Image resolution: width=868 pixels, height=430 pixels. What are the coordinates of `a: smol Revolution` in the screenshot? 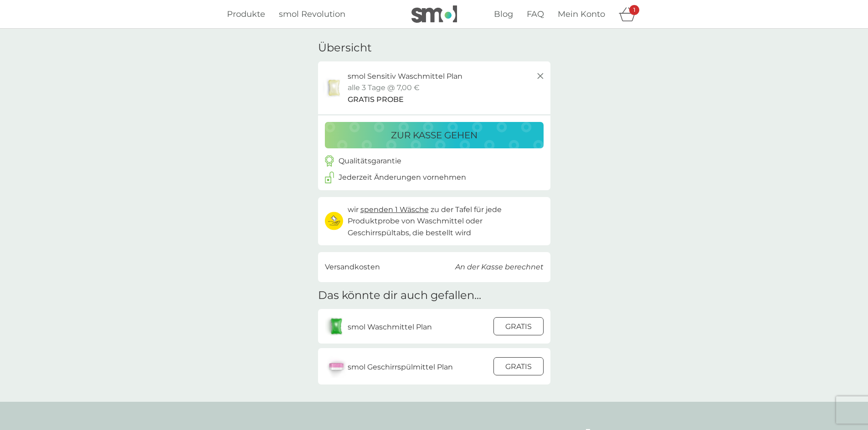 It's located at (312, 14).